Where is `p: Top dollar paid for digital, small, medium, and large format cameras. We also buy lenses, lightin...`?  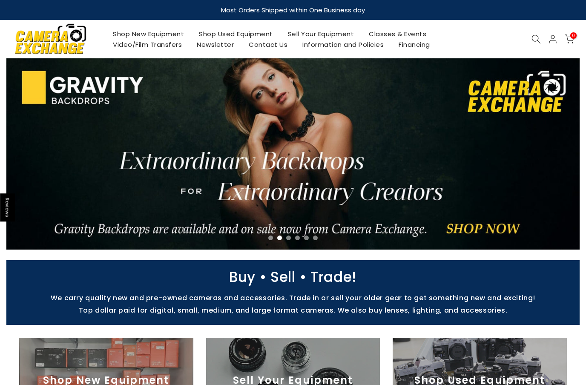 p: Top dollar paid for digital, small, medium, and large format cameras. We also buy lenses, lightin... is located at coordinates (293, 310).